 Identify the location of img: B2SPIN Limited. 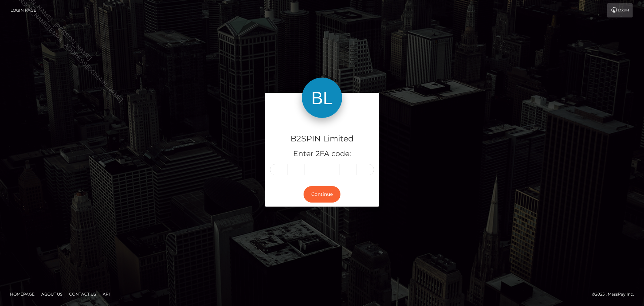
(322, 98).